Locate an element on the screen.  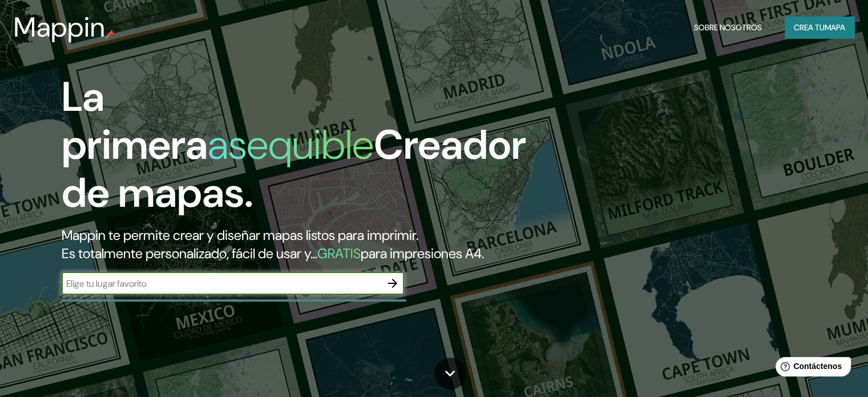
font: GRATIS is located at coordinates (339, 253).